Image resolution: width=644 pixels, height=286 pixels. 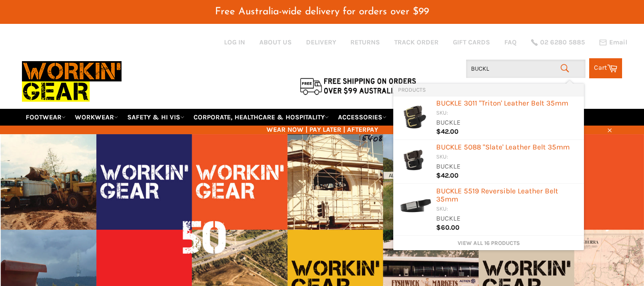 What do you see at coordinates (156, 117) in the screenshot?
I see `a: SAFETY & HI VIS` at bounding box center [156, 117].